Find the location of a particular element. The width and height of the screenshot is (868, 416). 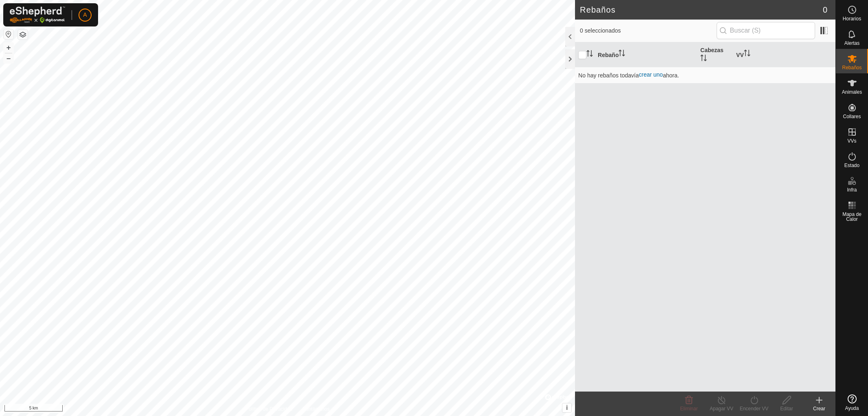

font: Cabezas is located at coordinates (712, 50).